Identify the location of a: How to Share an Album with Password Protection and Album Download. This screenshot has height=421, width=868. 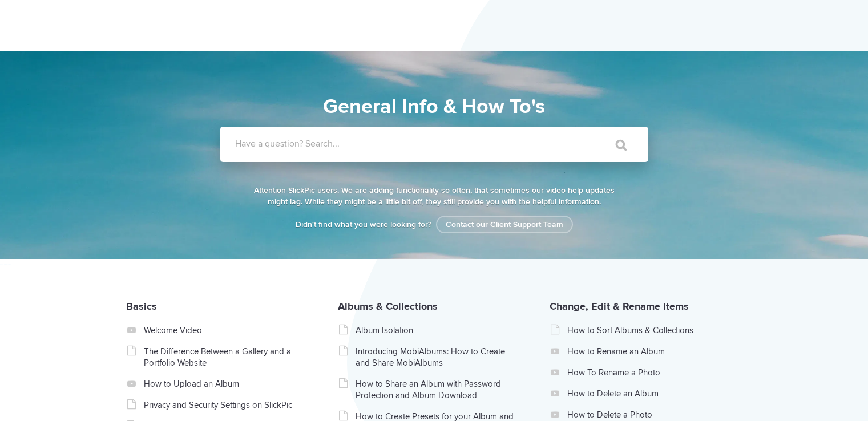
(436, 389).